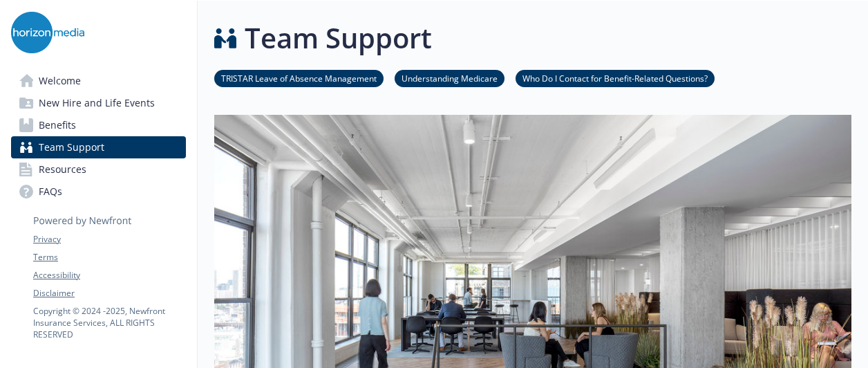 Image resolution: width=868 pixels, height=368 pixels. What do you see at coordinates (98, 125) in the screenshot?
I see `a: Benefits` at bounding box center [98, 125].